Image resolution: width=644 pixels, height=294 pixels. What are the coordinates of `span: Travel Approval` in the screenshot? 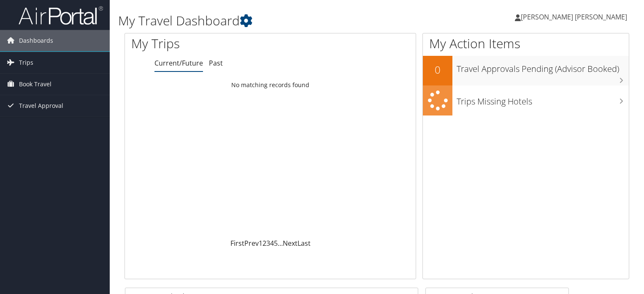 It's located at (41, 106).